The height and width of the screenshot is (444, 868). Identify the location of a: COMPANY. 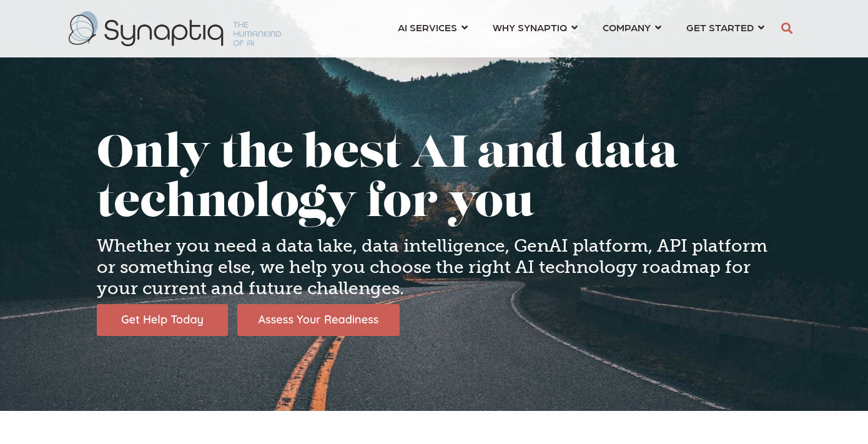
(632, 27).